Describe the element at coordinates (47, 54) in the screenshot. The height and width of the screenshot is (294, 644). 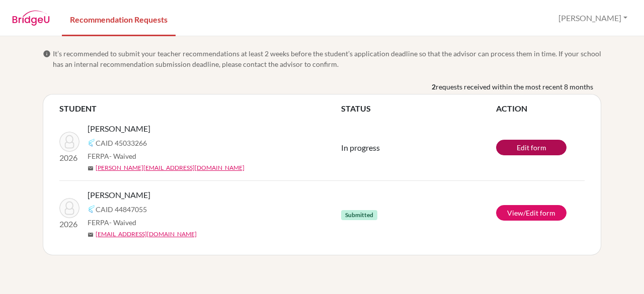
I see `span: info` at that location.